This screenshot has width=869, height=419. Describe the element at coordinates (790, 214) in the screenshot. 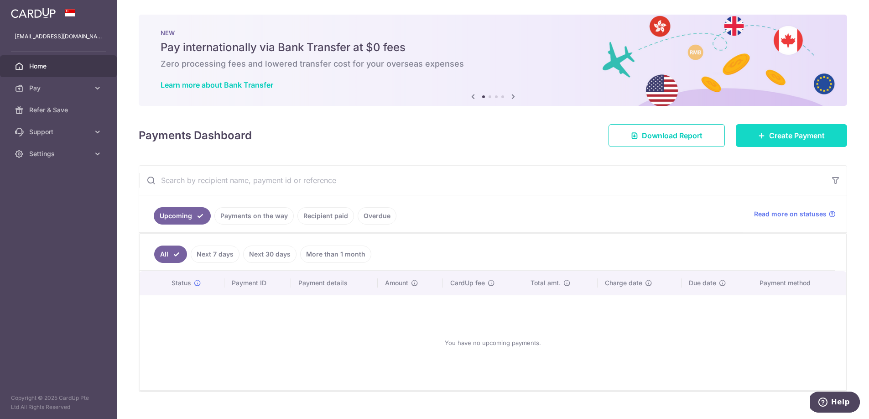

I see `span: Read more on statuses` at that location.